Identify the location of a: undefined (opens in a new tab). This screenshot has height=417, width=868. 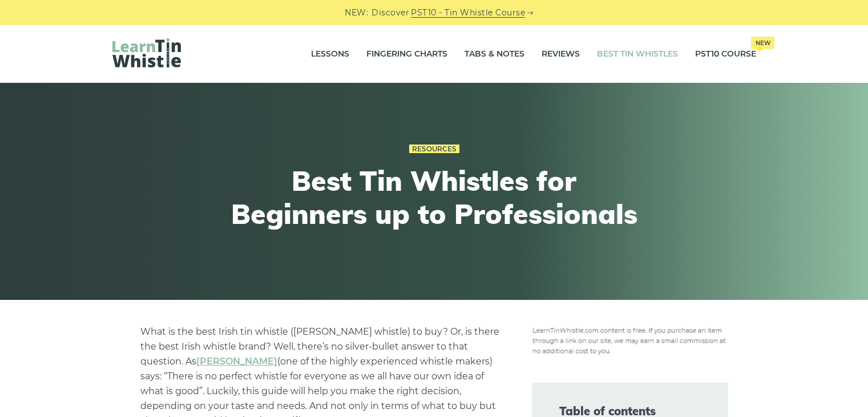
(237, 361).